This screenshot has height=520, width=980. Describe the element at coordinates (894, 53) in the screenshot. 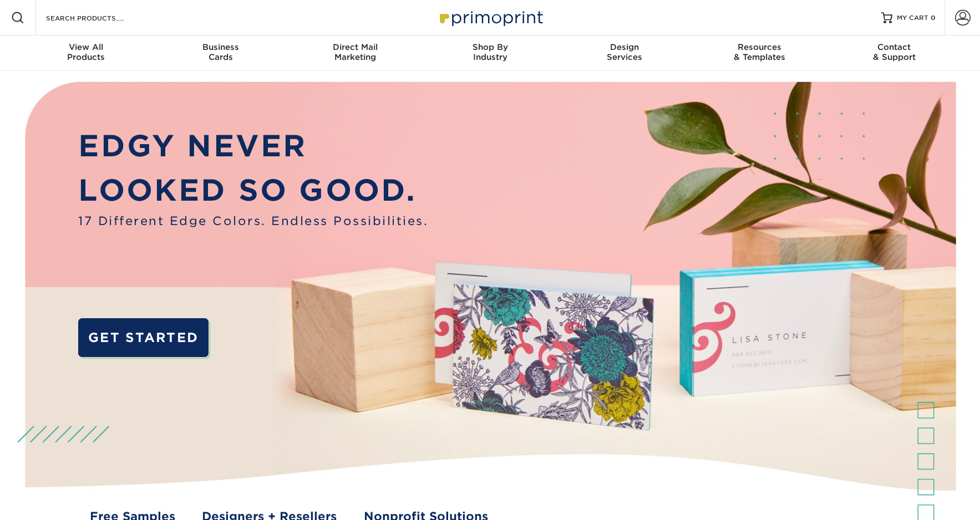

I see `a: Contact& Support` at that location.